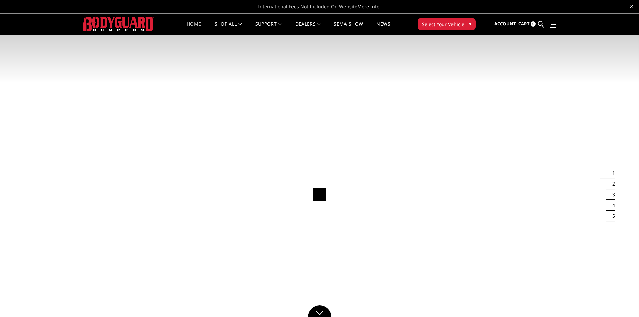 The width and height of the screenshot is (639, 317). I want to click on a: Click to Down, so click(320, 311).